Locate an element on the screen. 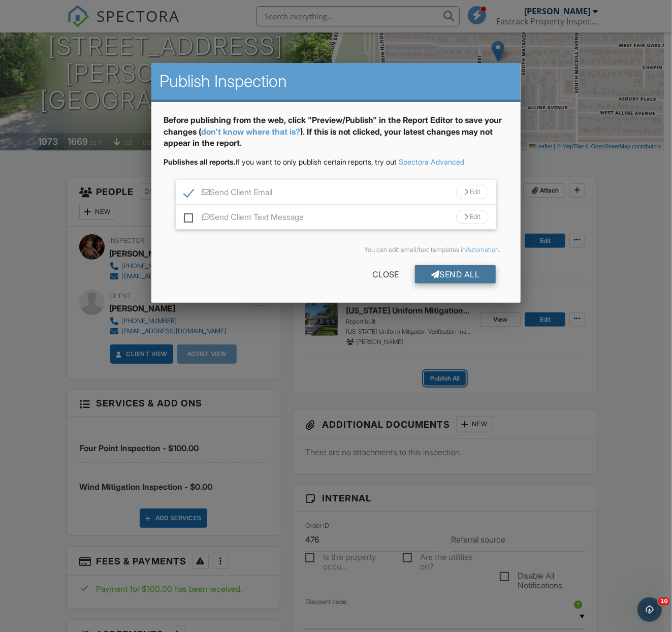  label: Send Client Email is located at coordinates (228, 194).